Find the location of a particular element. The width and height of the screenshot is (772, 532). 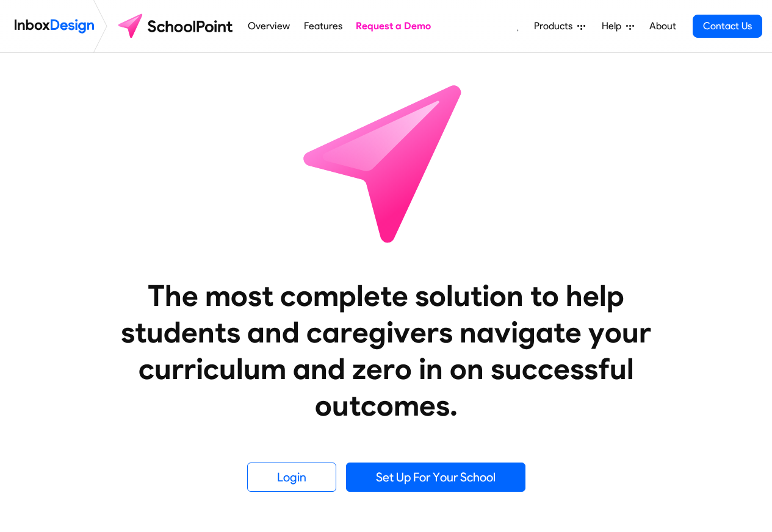

a: Contact Us is located at coordinates (727, 26).